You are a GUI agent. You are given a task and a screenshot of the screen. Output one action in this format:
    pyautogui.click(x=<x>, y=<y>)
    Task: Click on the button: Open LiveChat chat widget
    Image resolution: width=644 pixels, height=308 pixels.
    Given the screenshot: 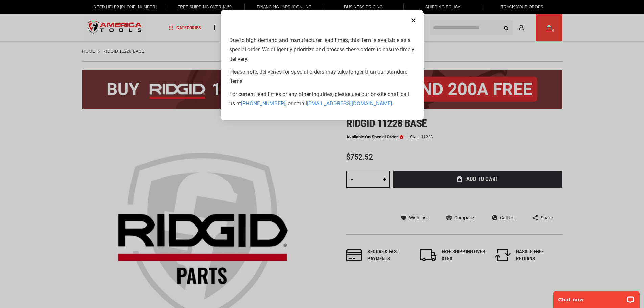 What is the action you would take?
    pyautogui.click(x=82, y=13)
    